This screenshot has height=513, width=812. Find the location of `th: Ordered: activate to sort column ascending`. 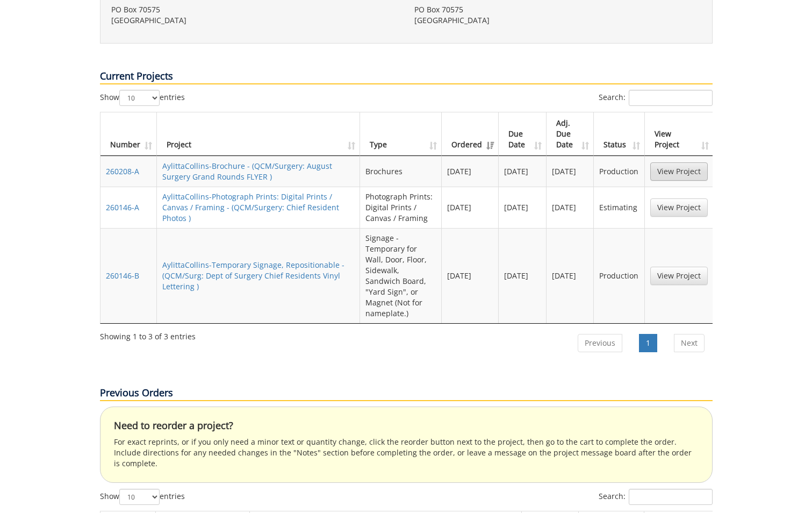

th: Ordered: activate to sort column ascending is located at coordinates (470, 134).